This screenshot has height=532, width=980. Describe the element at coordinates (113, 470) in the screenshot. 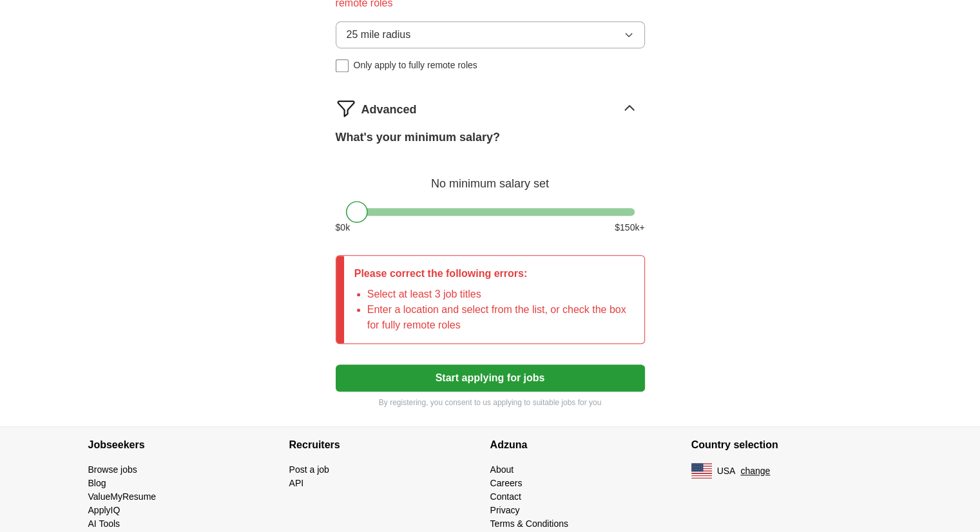

I see `a: Browse jobs` at that location.